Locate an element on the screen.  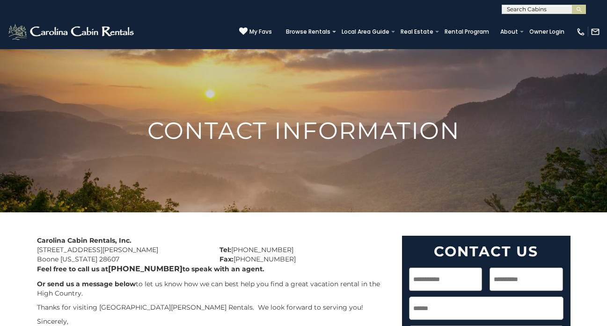
a: Browse Rentals is located at coordinates (308, 32).